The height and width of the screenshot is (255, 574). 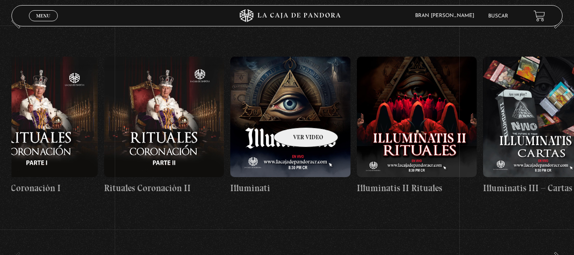 I want to click on h4: Illuminati, so click(x=290, y=188).